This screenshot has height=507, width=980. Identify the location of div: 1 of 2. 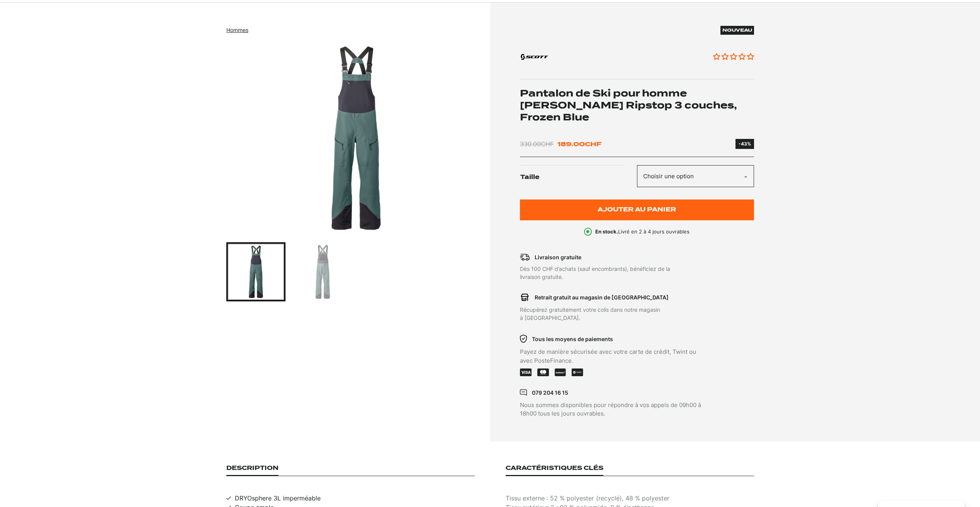
(356, 138).